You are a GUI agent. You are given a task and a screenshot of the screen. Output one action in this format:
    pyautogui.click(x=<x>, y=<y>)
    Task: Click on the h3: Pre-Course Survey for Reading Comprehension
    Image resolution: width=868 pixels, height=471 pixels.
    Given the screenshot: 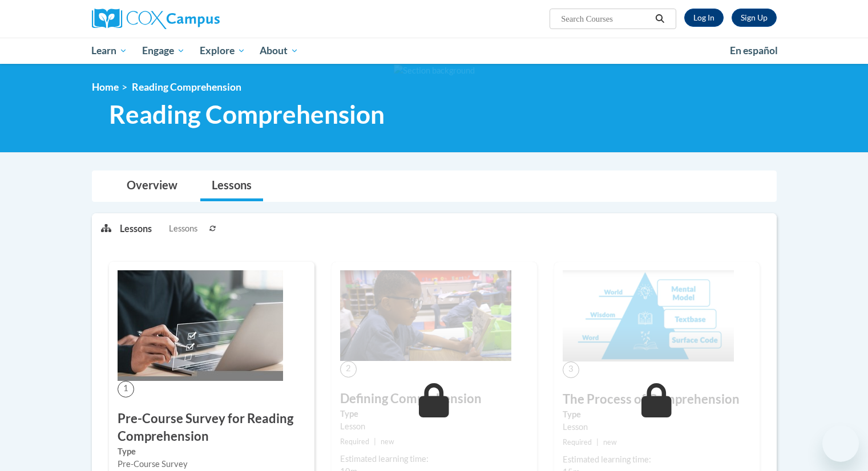 What is the action you would take?
    pyautogui.click(x=211, y=428)
    